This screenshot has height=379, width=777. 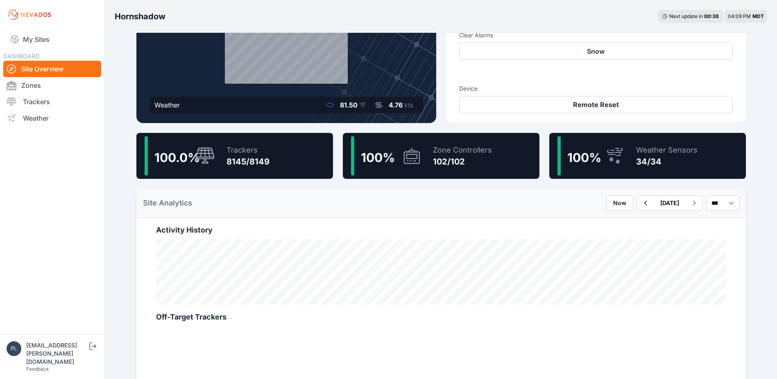 What do you see at coordinates (52, 39) in the screenshot?
I see `a: My Sites` at bounding box center [52, 39].